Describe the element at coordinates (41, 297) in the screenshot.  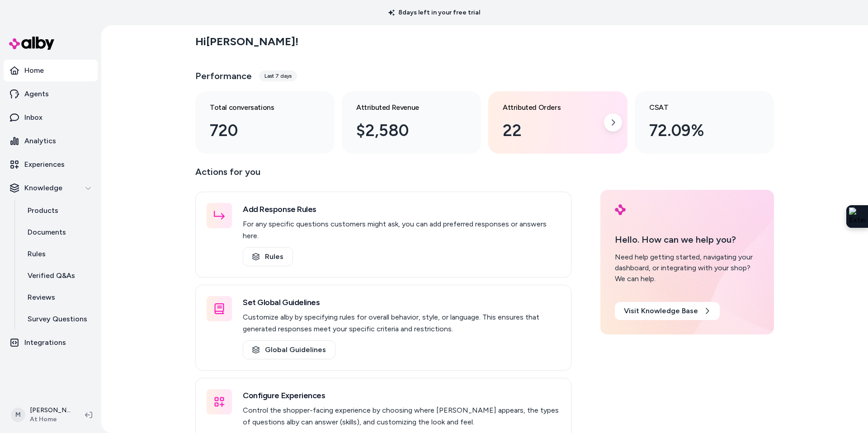
I see `p: Reviews` at that location.